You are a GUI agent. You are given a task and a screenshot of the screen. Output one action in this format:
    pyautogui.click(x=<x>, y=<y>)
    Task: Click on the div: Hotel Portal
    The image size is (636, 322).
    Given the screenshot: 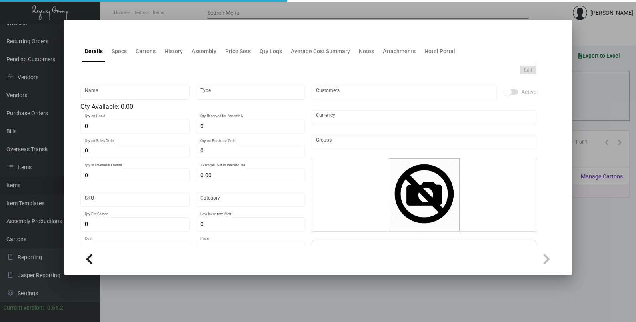 What is the action you would take?
    pyautogui.click(x=439, y=51)
    